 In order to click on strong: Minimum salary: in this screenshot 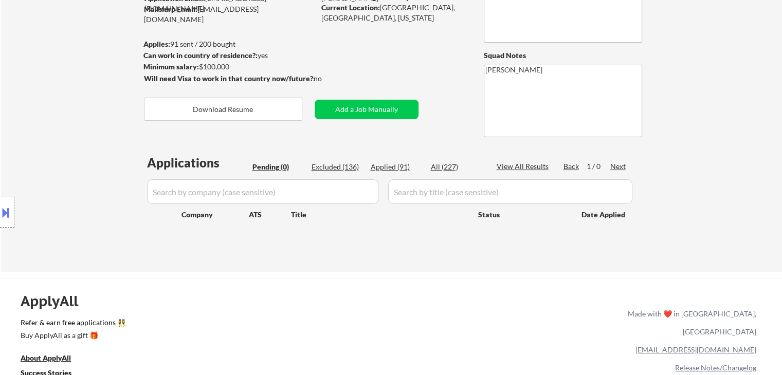, I will do `click(171, 66)`.